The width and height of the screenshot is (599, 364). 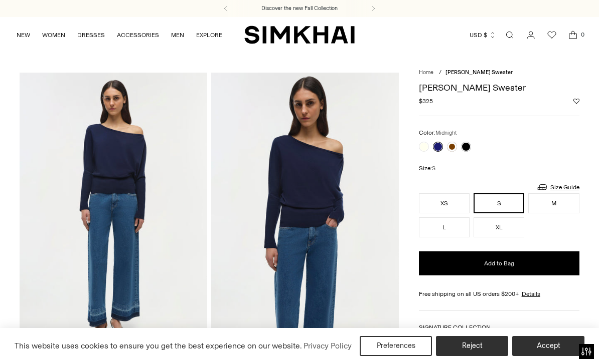 I want to click on button: M, so click(x=553, y=203).